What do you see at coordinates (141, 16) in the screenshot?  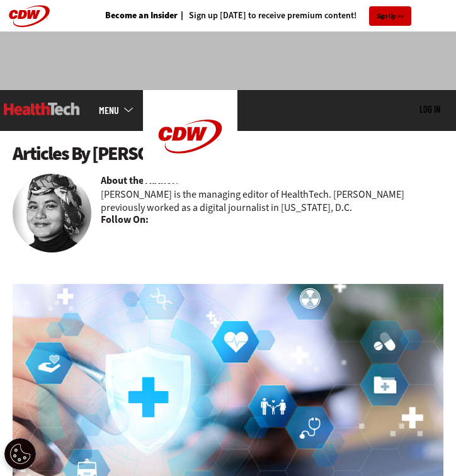 I see `a: Become an Insider` at bounding box center [141, 16].